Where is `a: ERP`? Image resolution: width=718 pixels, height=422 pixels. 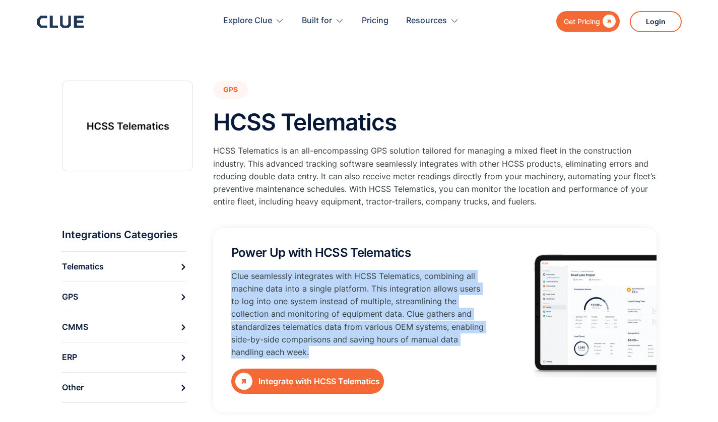
a: ERP is located at coordinates (124, 357).